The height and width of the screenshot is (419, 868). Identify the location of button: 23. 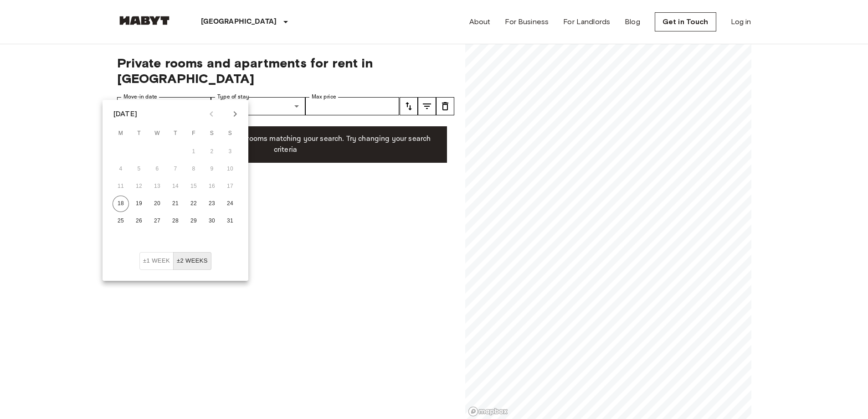
(212, 204).